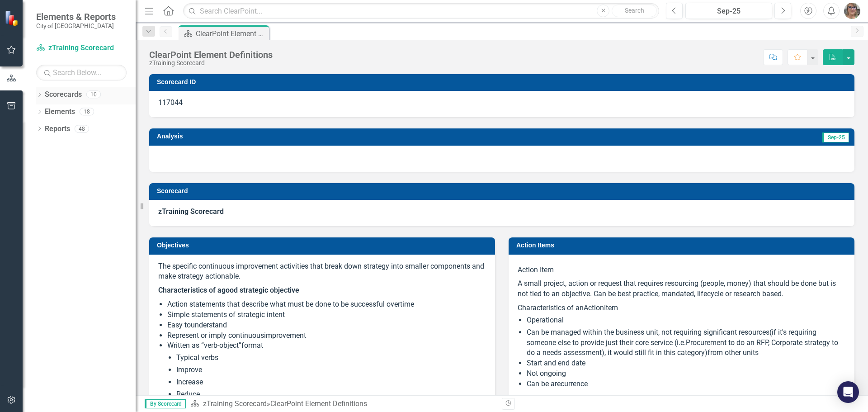 The width and height of the screenshot is (868, 412). What do you see at coordinates (179, 324) in the screenshot?
I see `span: Easy to` at bounding box center [179, 324].